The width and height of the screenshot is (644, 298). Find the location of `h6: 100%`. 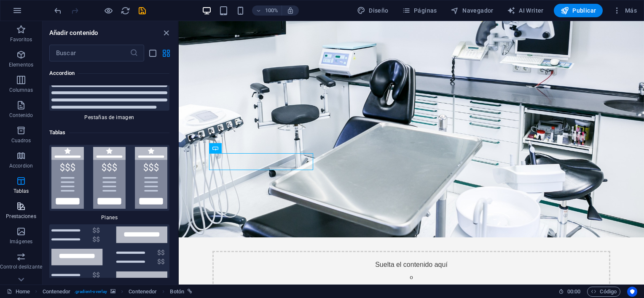

h6: 100% is located at coordinates (271, 11).